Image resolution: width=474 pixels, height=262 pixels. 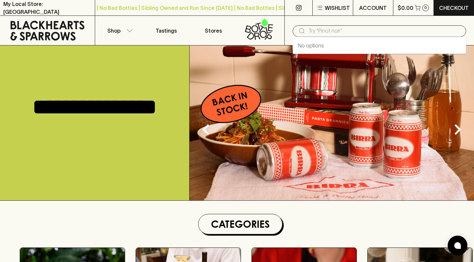 What do you see at coordinates (213, 31) in the screenshot?
I see `p: Stores` at bounding box center [213, 31].